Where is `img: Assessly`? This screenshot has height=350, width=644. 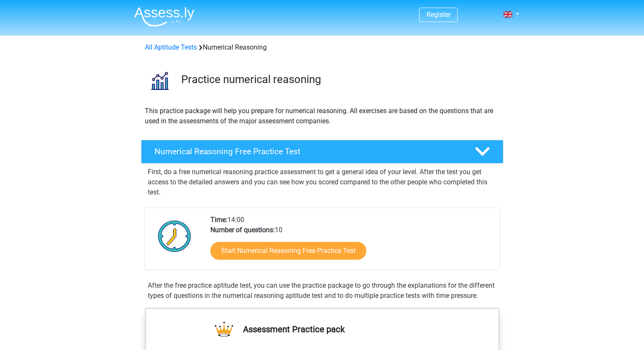
img: Assessly is located at coordinates (164, 17).